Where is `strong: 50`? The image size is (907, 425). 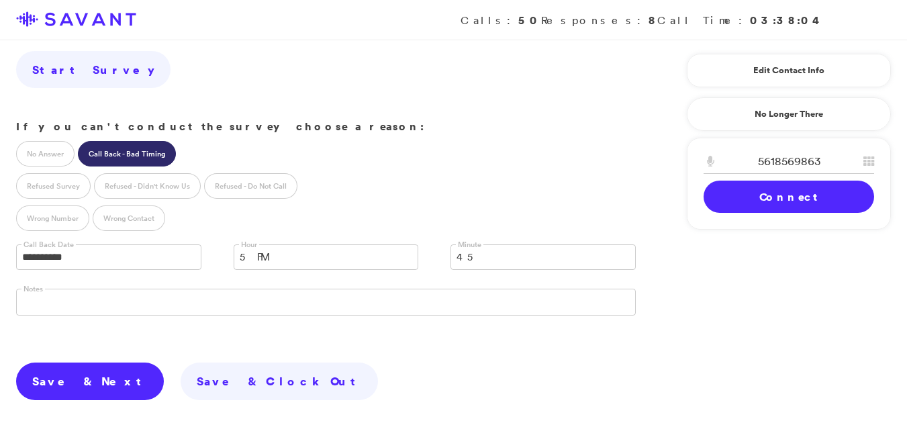 strong: 50 is located at coordinates (530, 20).